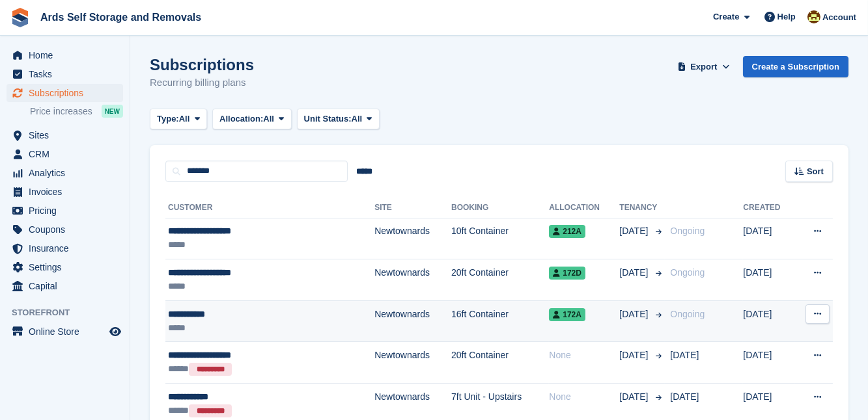 The image size is (868, 420). I want to click on th: Allocation, so click(584, 209).